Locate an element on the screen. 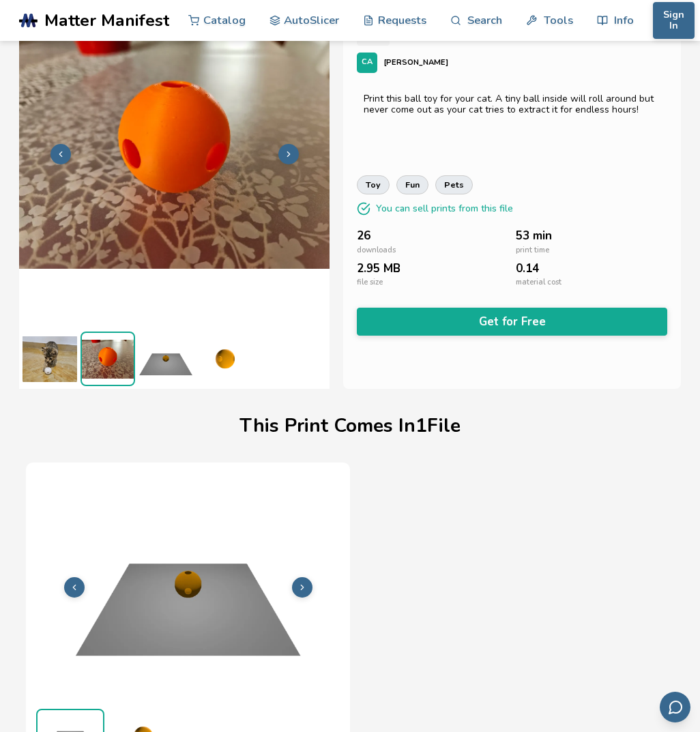 This screenshot has width=700, height=732. div: Print this ball toy for your cat. A tiny ball inside will roll around but never come out as your ... is located at coordinates (512, 105).